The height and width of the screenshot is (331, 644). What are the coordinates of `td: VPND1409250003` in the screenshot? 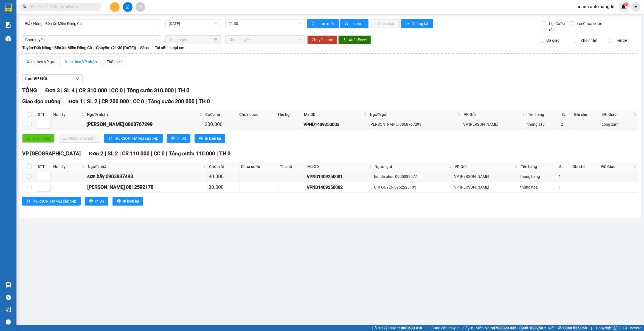 It's located at (336, 124).